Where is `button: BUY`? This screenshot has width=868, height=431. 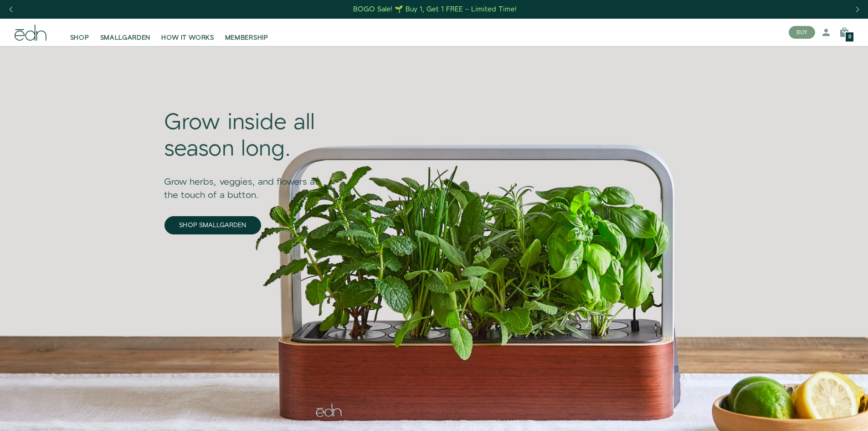
button: BUY is located at coordinates (802, 32).